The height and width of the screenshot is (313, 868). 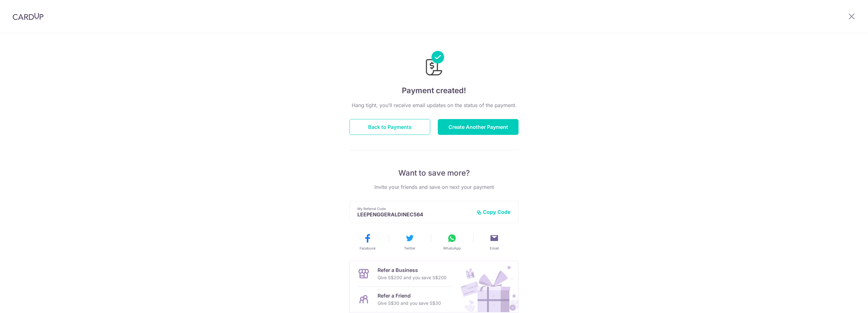 What do you see at coordinates (434, 187) in the screenshot?
I see `p: Invite your friends and save on next your payment` at bounding box center [434, 187].